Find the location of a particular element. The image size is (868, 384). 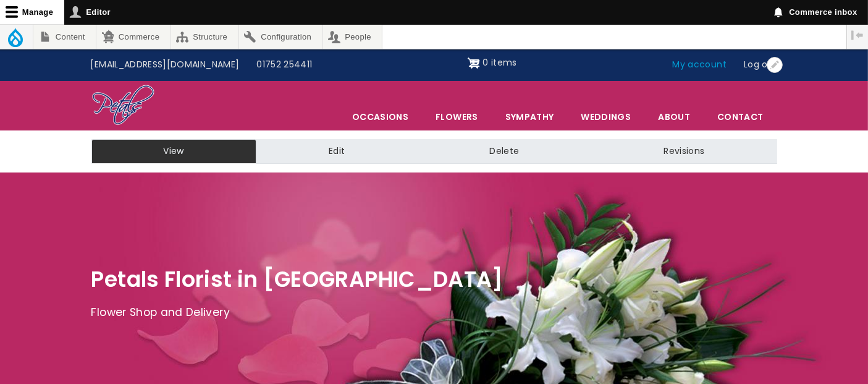

img: Home is located at coordinates (123, 106).